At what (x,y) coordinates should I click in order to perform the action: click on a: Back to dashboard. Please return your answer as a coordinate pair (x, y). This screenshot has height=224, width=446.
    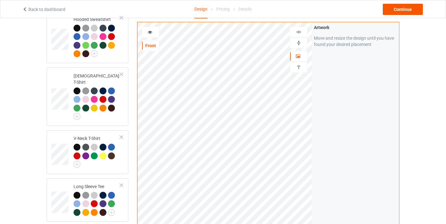
    Looking at the image, I should click on (44, 9).